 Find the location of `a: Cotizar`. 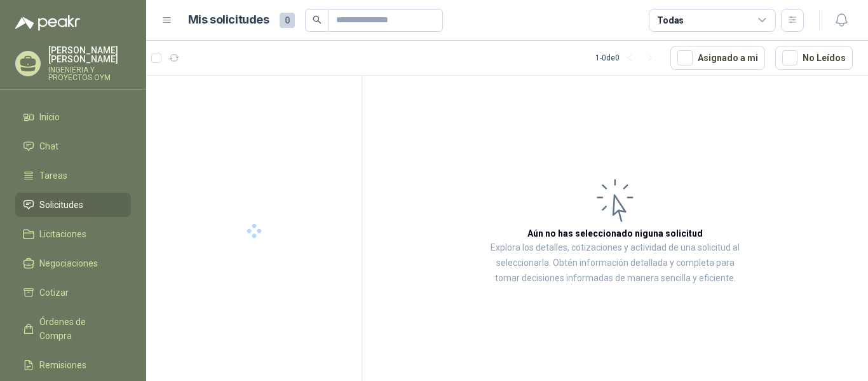

a: Cotizar is located at coordinates (73, 293).